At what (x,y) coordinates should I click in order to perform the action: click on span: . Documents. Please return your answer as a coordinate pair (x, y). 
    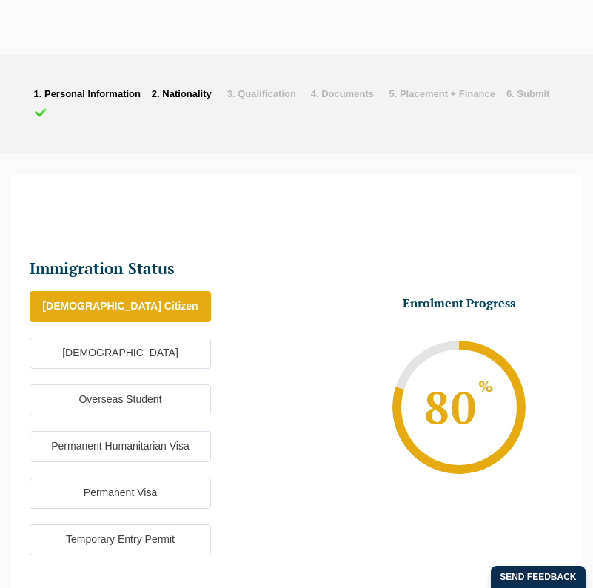
    Looking at the image, I should click on (345, 93).